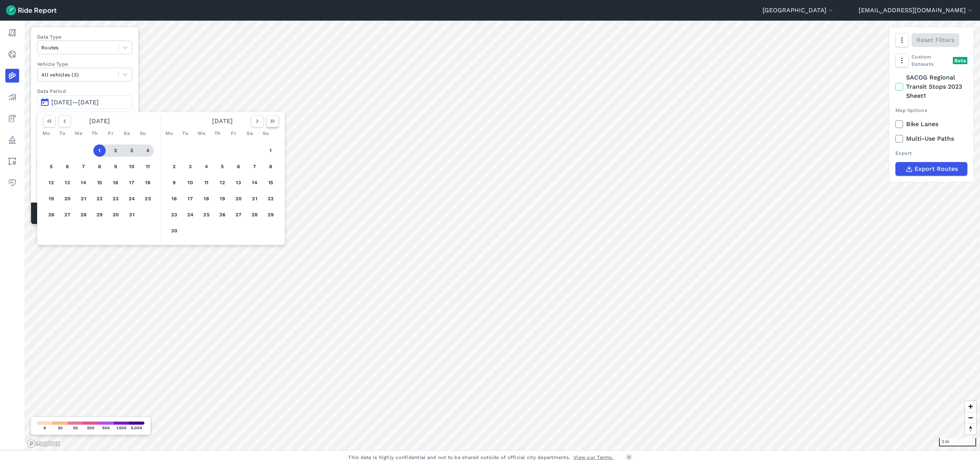 The image size is (980, 464). What do you see at coordinates (931, 87) in the screenshot?
I see `label: SACOG Regional Transit Stops 2023 Sheet1` at bounding box center [931, 87].